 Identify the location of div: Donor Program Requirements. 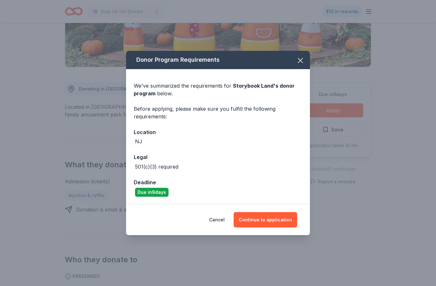
(218, 60).